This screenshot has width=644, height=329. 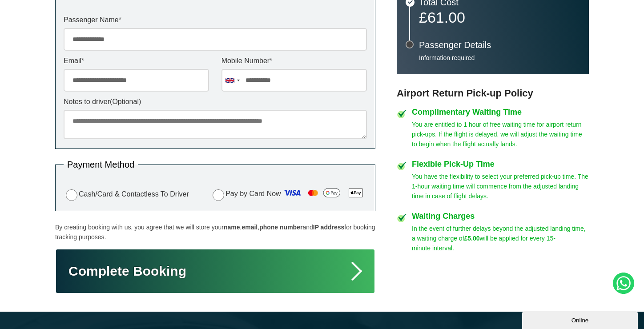 I want to click on p: You have the flexibility to select your preferred pick-up time. The 1-hour waiting time will comm..., so click(x=501, y=186).